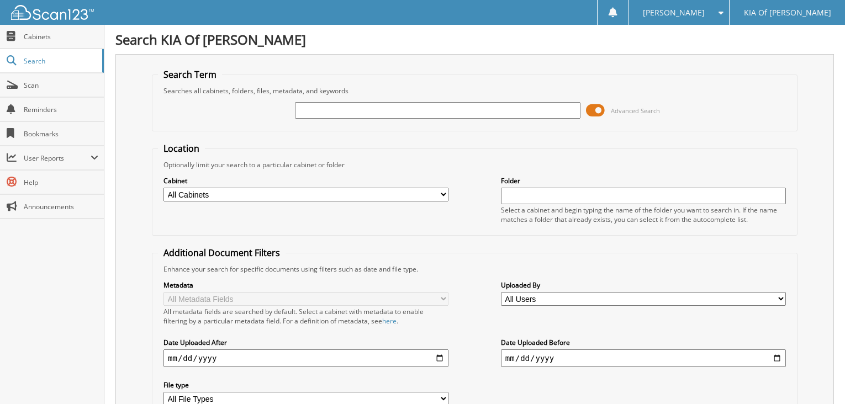  Describe the element at coordinates (306, 359) in the screenshot. I see `input: start` at that location.